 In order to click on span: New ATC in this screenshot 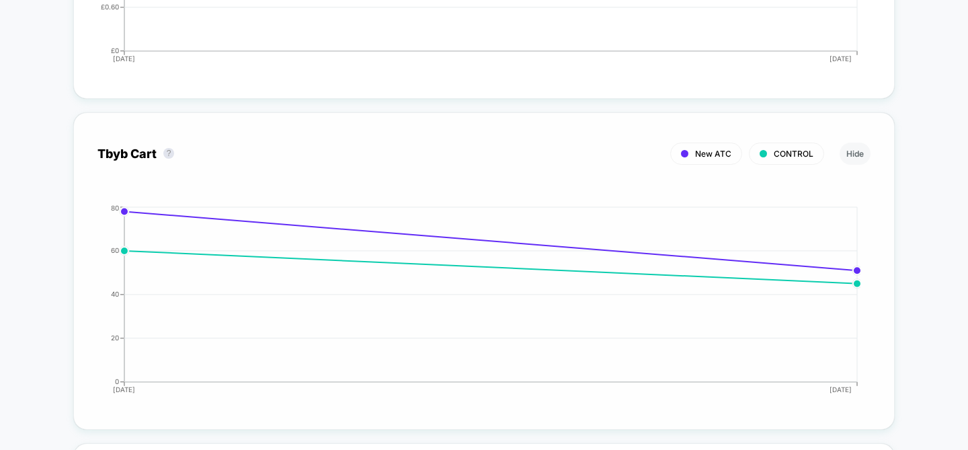, I will do `click(713, 153)`.